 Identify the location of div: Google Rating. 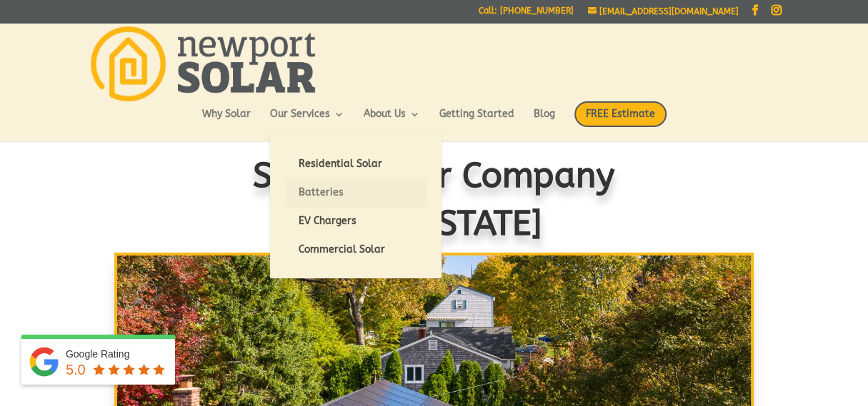
(117, 354).